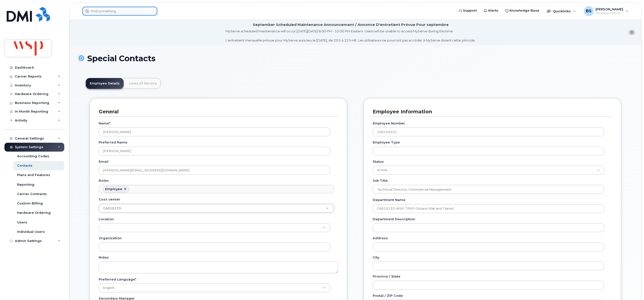 The width and height of the screenshot is (644, 300). What do you see at coordinates (216, 112) in the screenshot?
I see `h3: General` at bounding box center [216, 112].